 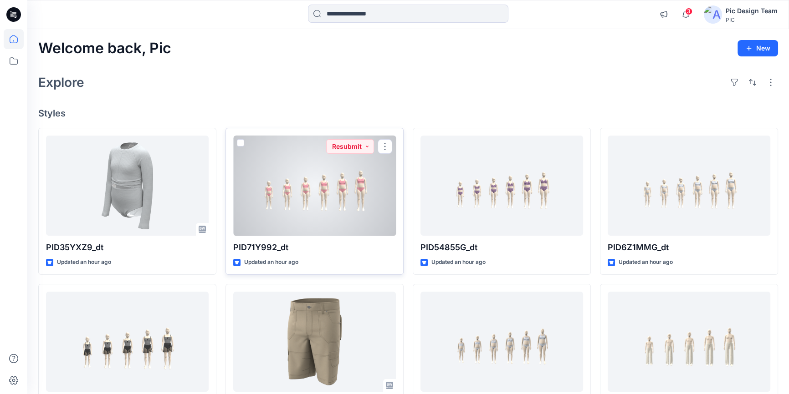 I want to click on a: PID71Y992_dt, so click(x=314, y=186).